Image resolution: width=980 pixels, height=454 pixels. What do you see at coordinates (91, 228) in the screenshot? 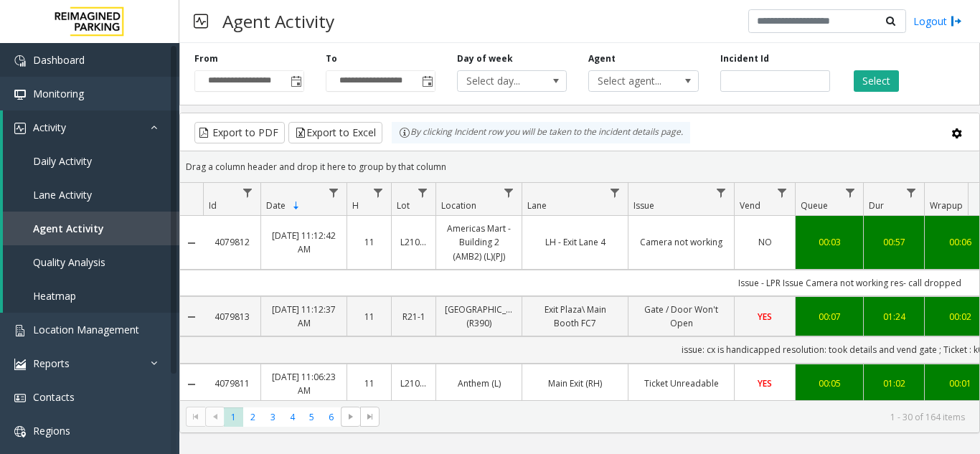
I see `a: Agent Activity` at bounding box center [91, 228].